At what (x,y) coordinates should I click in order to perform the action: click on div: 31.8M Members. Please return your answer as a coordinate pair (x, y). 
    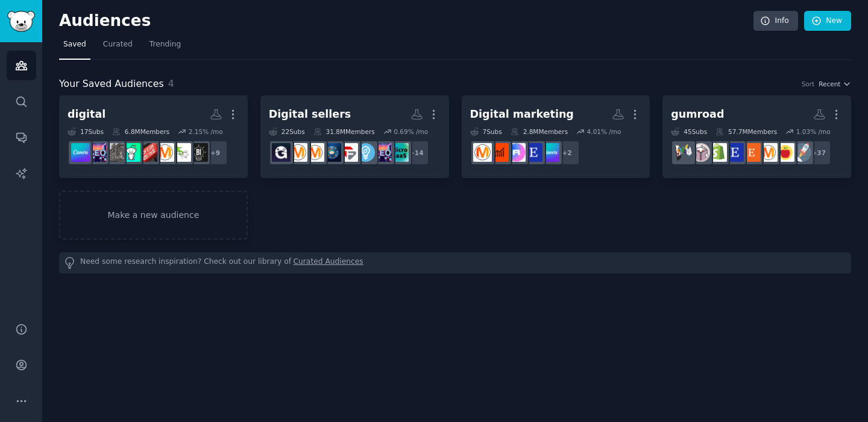
    Looking at the image, I should click on (344, 131).